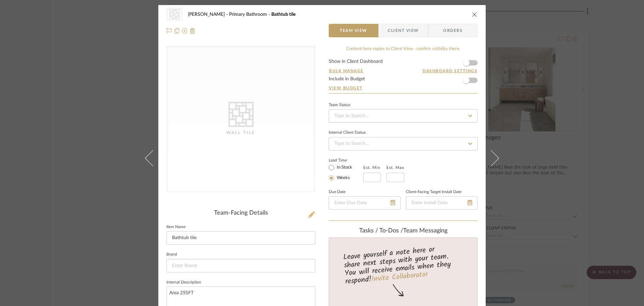 This screenshot has height=306, width=644. What do you see at coordinates (241, 238) in the screenshot?
I see `input: Enter Item Name` at bounding box center [241, 238].